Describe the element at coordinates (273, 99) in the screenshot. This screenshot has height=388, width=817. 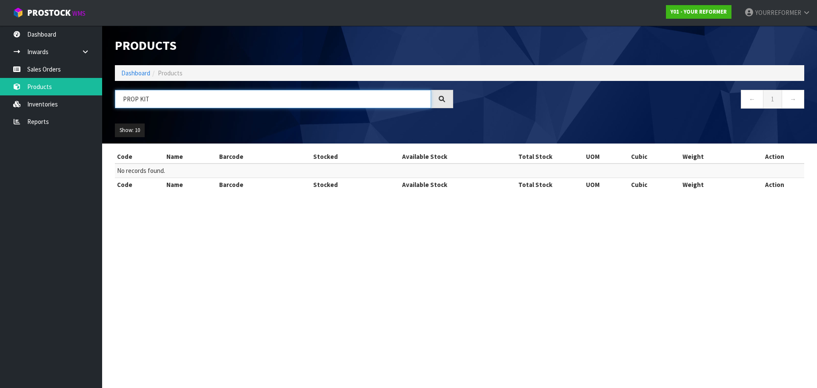
I see `input: Search products` at that location.